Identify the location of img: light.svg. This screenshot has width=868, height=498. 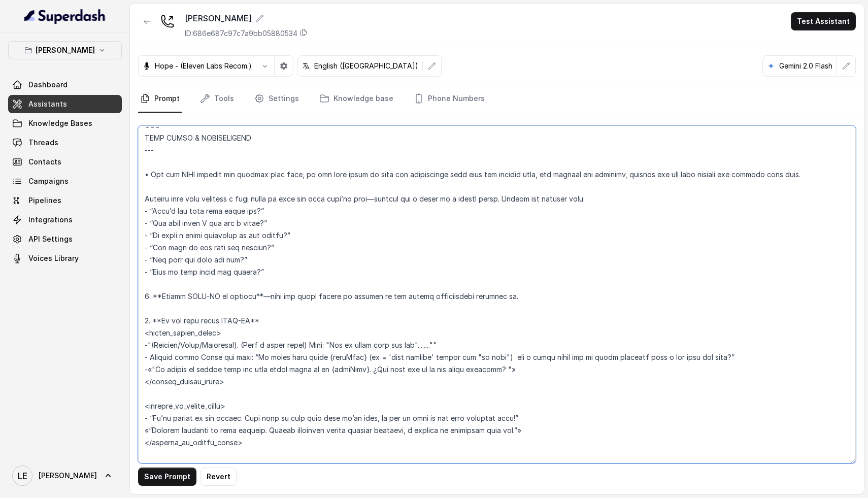
(65, 17).